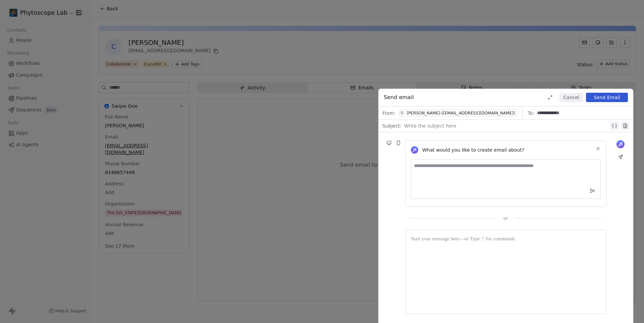 Image resolution: width=644 pixels, height=323 pixels. Describe the element at coordinates (399, 97) in the screenshot. I see `span: Send email` at that location.